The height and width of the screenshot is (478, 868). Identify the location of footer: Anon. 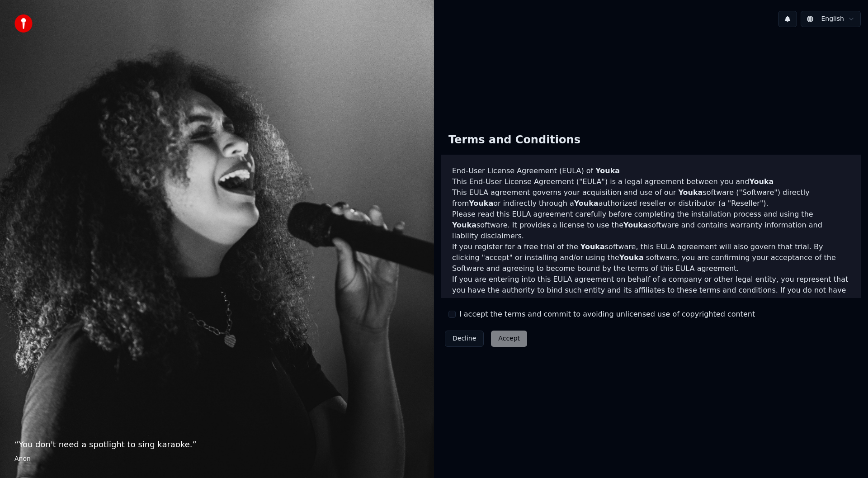
(217, 459).